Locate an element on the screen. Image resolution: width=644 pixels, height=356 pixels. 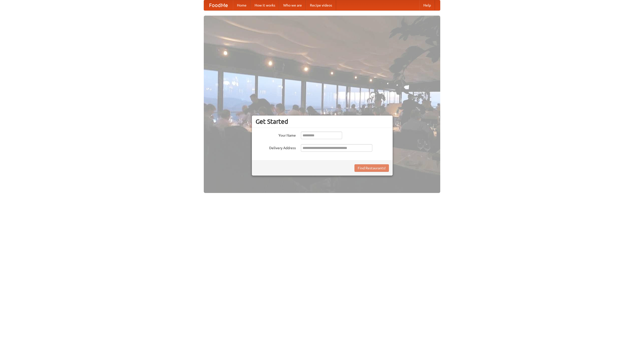
h3: Get Started is located at coordinates (322, 122).